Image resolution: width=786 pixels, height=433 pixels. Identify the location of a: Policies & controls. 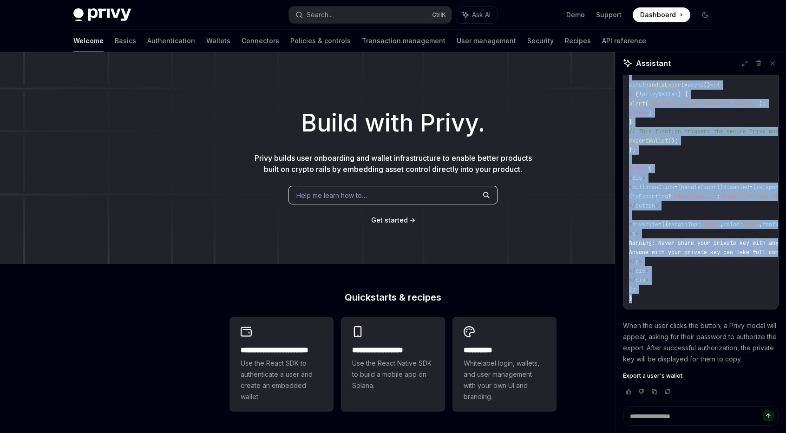
(321, 41).